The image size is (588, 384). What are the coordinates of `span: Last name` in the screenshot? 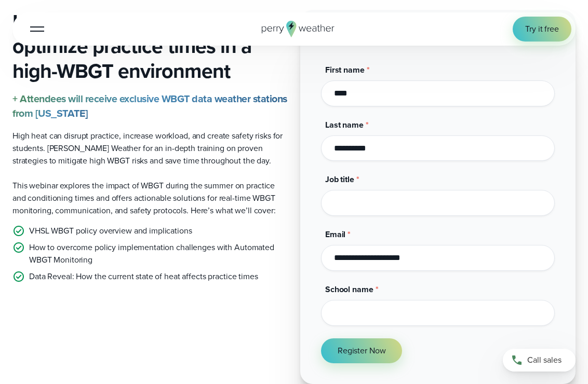 It's located at (344, 124).